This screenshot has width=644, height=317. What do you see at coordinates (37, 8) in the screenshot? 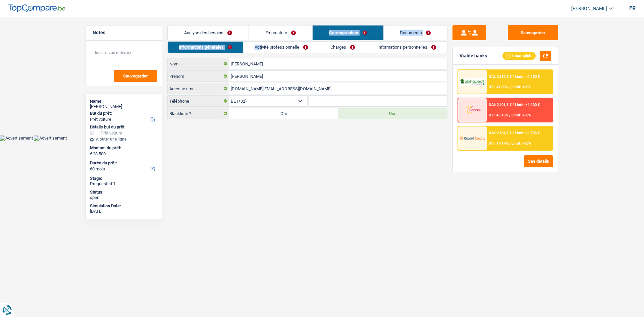
I see `img: TopCompare Logo` at bounding box center [37, 8].